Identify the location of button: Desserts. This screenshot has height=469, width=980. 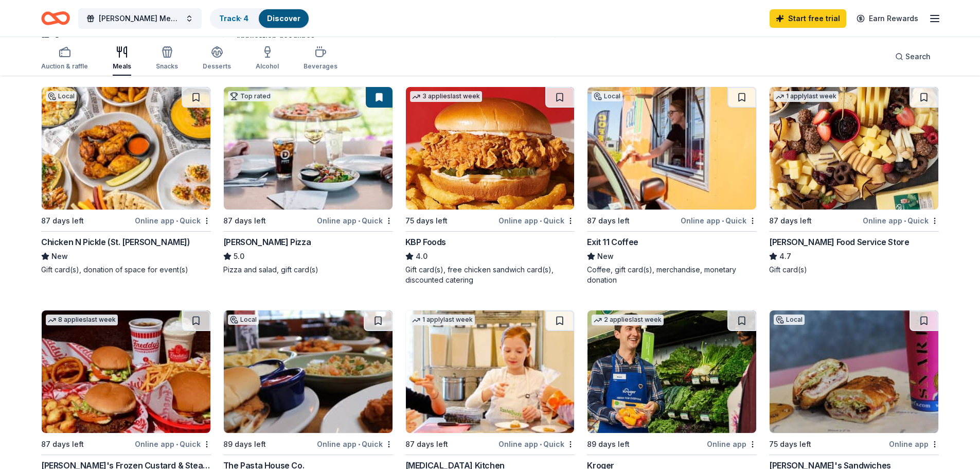
(216, 59).